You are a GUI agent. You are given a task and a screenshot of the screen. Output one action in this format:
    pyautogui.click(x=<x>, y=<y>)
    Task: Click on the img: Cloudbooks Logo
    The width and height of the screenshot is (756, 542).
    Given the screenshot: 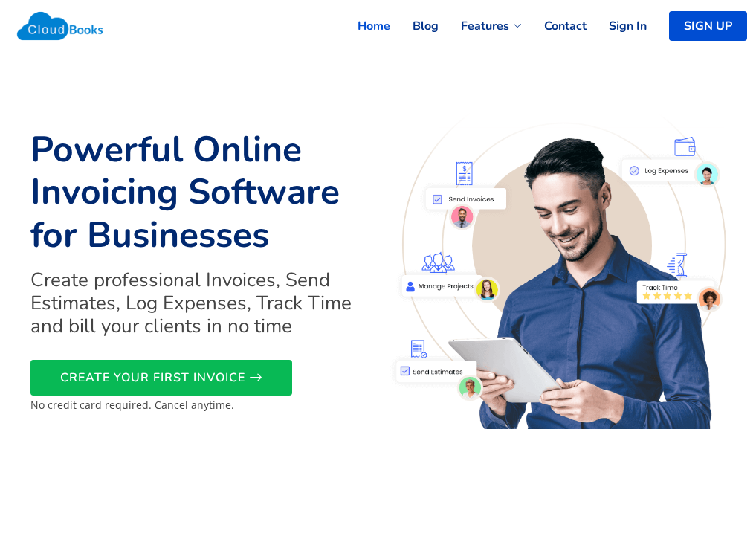 What is the action you would take?
    pyautogui.click(x=60, y=26)
    